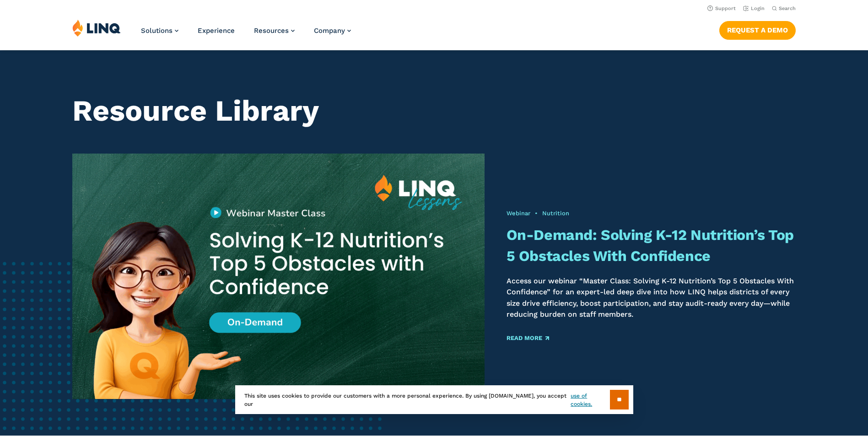 This screenshot has width=868, height=436. What do you see at coordinates (527, 338) in the screenshot?
I see `a: Read More` at bounding box center [527, 338].